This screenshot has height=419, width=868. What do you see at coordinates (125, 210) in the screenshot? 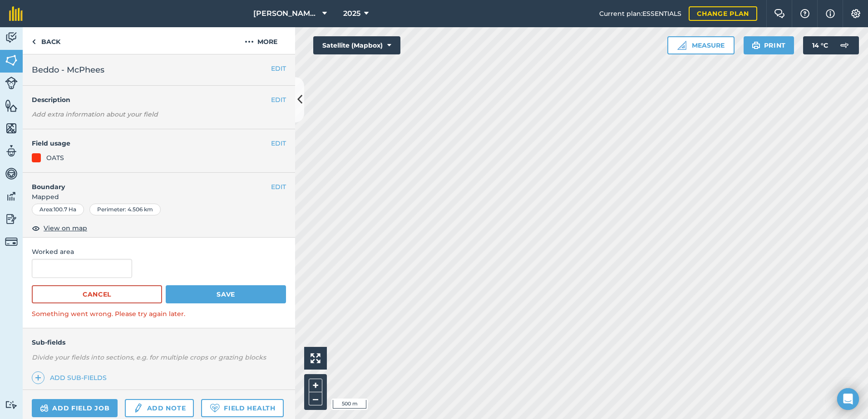
I see `div: Perimeter : 4.506 km` at bounding box center [125, 210].